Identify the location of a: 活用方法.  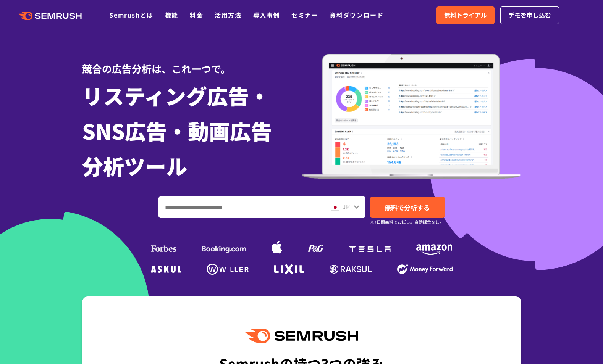
(228, 15).